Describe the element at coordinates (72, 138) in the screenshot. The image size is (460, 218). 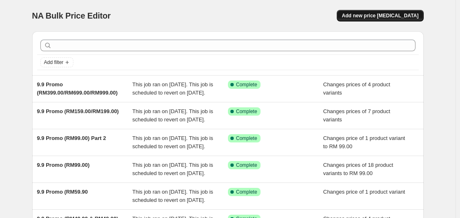
I see `span: 9.9 Promo (RM99.00) Part 2` at that location.